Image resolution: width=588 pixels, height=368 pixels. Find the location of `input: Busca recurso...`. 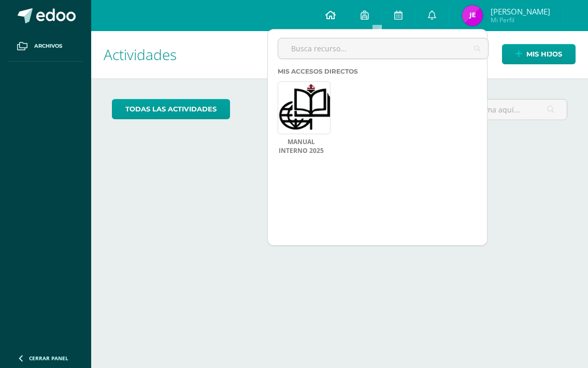

input: Busca recurso... is located at coordinates (383, 48).